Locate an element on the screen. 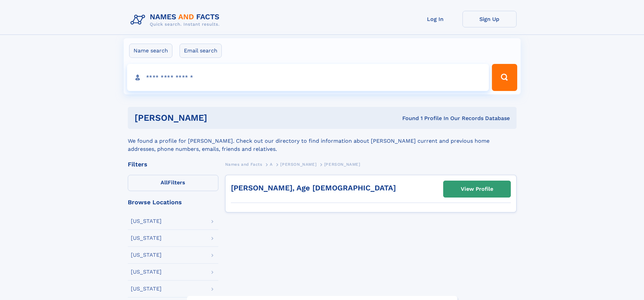 The image size is (644, 300). label: Email search is located at coordinates (200, 51).